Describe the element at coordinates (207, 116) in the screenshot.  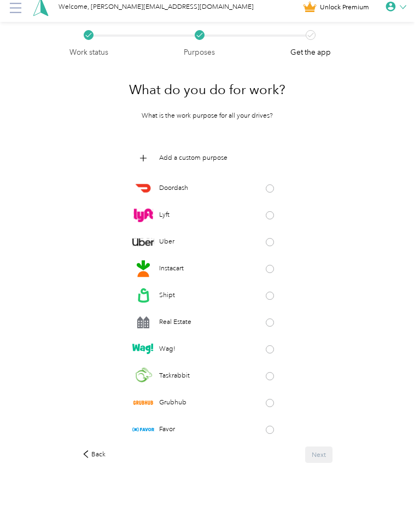
I see `p: What is the work purpose for all your drives?` at that location.